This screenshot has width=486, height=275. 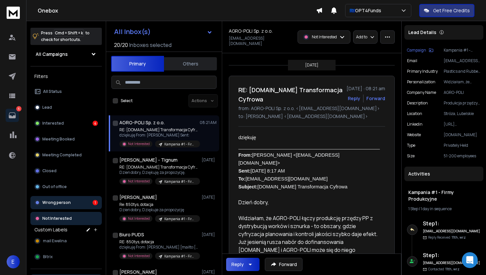 I want to click on div: 1, so click(x=95, y=203).